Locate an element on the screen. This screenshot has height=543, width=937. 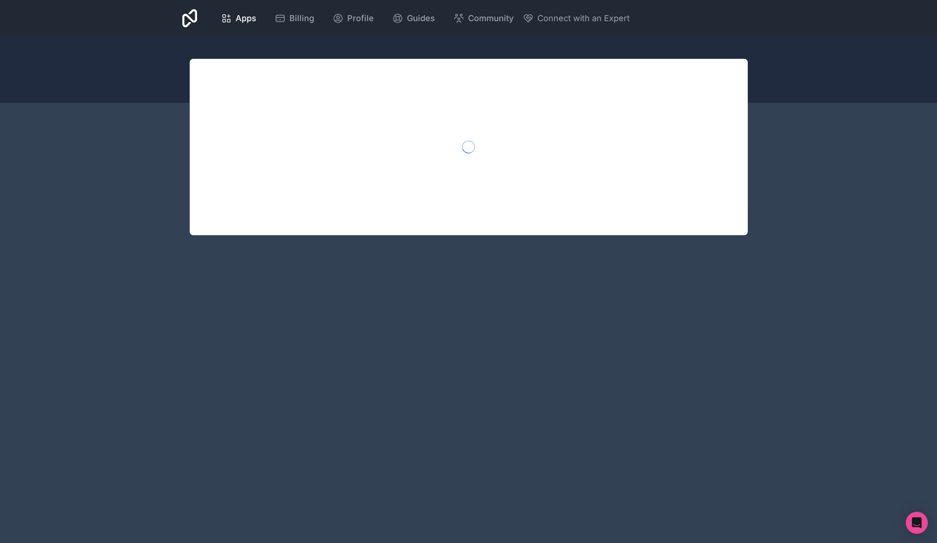
a: Community is located at coordinates (483, 18).